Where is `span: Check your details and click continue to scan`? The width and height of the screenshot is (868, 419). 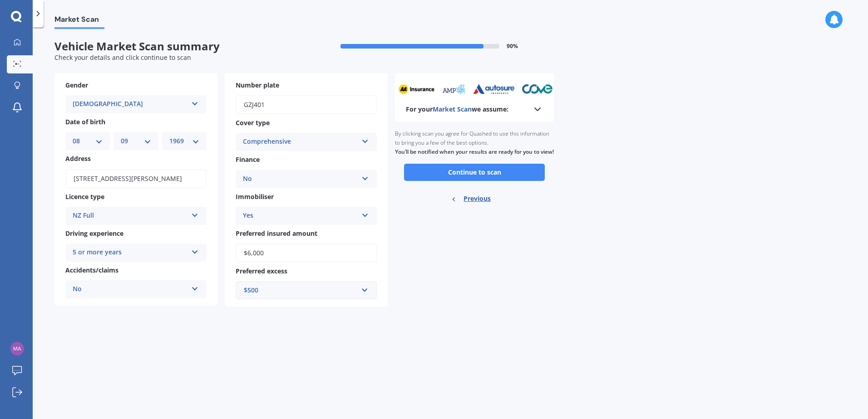 span: Check your details and click continue to scan is located at coordinates (122, 57).